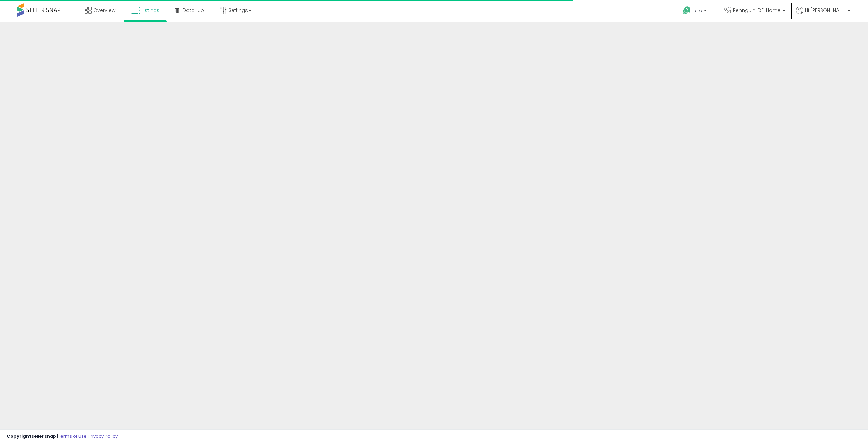  I want to click on i: Get Help, so click(686, 10).